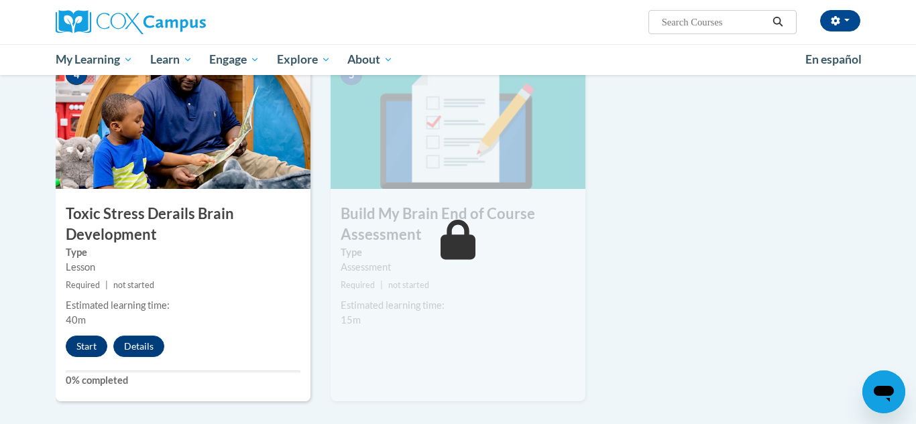  I want to click on button: Start, so click(86, 347).